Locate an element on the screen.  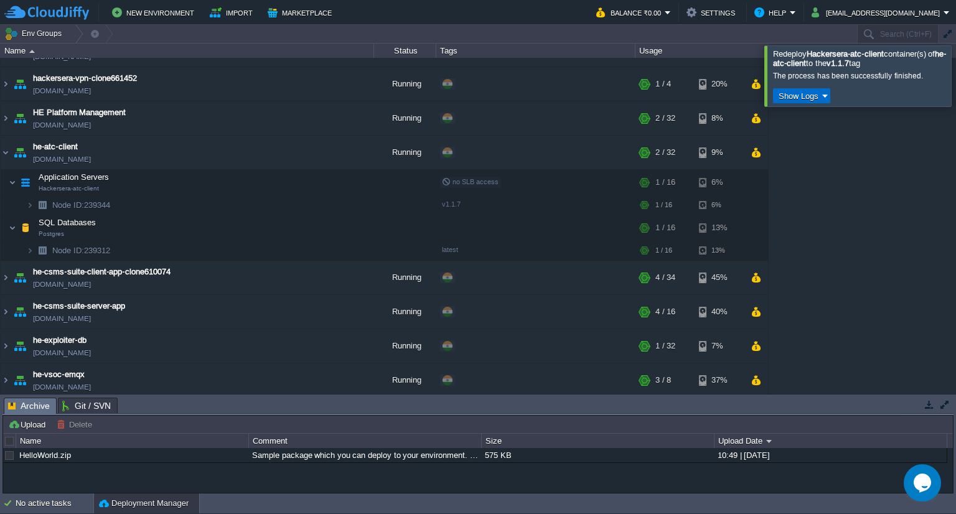
div: 575 KB is located at coordinates (597, 455).